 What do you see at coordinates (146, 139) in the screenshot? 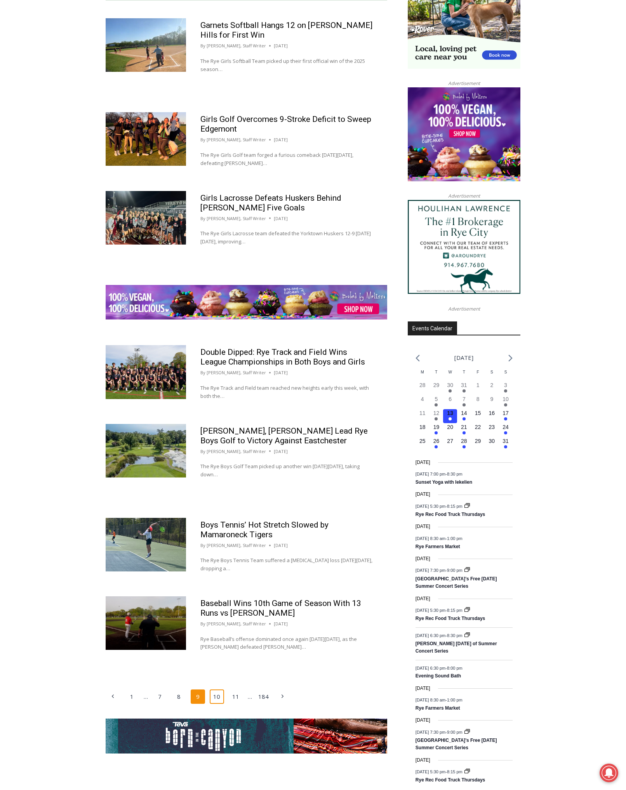
I see `img: (PHOTO: Rye Girls Golf throws up Ws after defeating Edgemont by one stroke on Wednesday, April 9....` at bounding box center [146, 139].